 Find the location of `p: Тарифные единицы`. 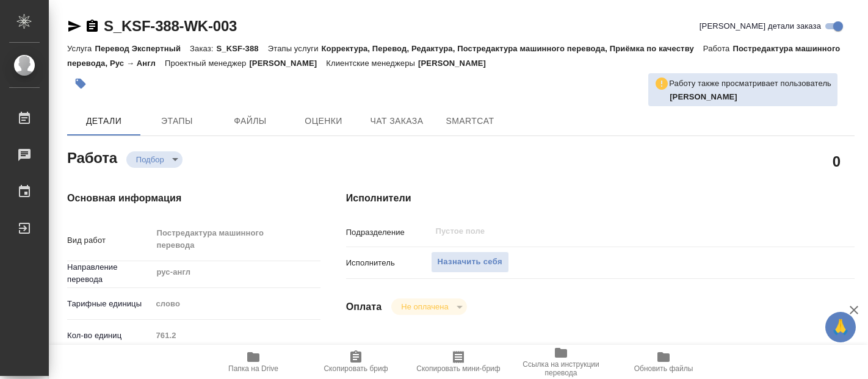

p: Тарифные единицы is located at coordinates (110, 304).